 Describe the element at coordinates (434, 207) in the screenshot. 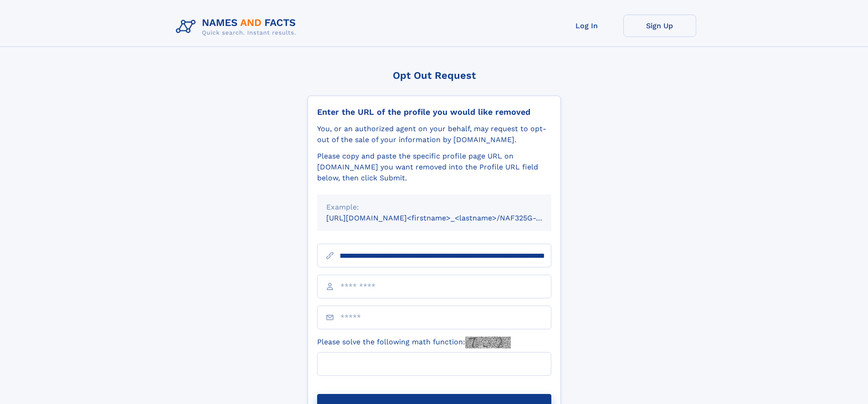

I see `div: Example:` at that location.